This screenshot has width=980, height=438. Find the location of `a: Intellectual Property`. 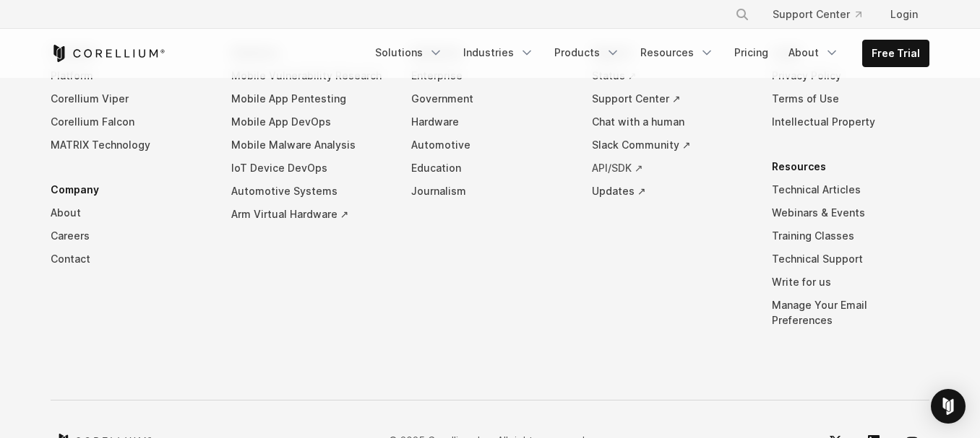

a: Intellectual Property is located at coordinates (851, 122).